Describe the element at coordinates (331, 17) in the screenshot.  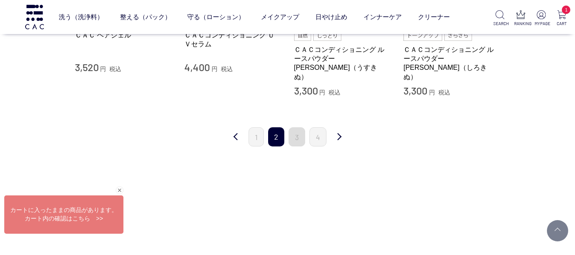
I see `a: 日やけ止め` at that location.